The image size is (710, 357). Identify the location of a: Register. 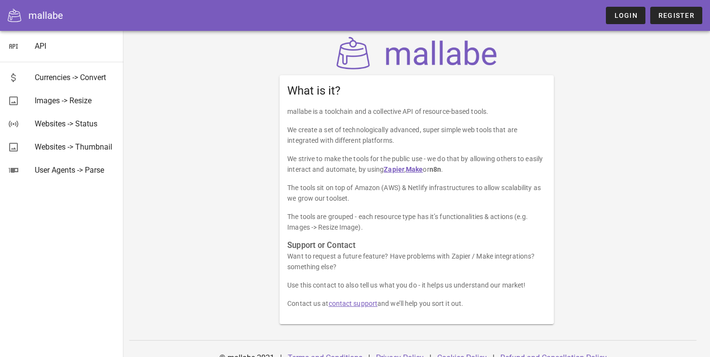
(676, 15).